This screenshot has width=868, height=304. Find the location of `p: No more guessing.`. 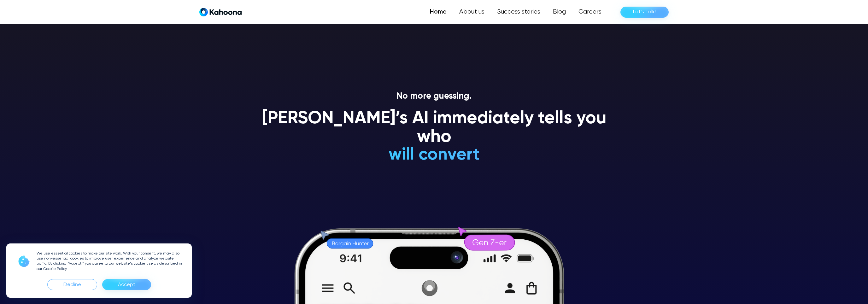

p: No more guessing. is located at coordinates (434, 97).